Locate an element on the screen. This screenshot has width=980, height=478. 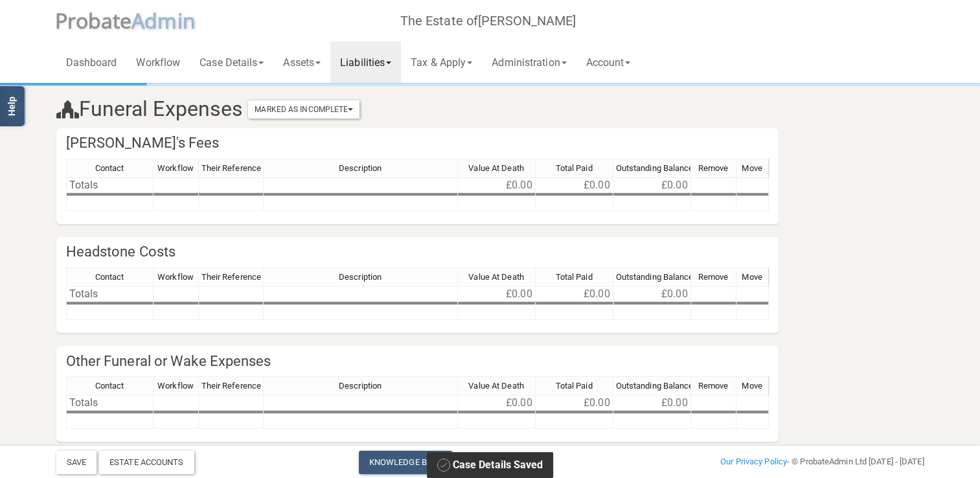
a: Our Privacy Policy is located at coordinates (753, 461).